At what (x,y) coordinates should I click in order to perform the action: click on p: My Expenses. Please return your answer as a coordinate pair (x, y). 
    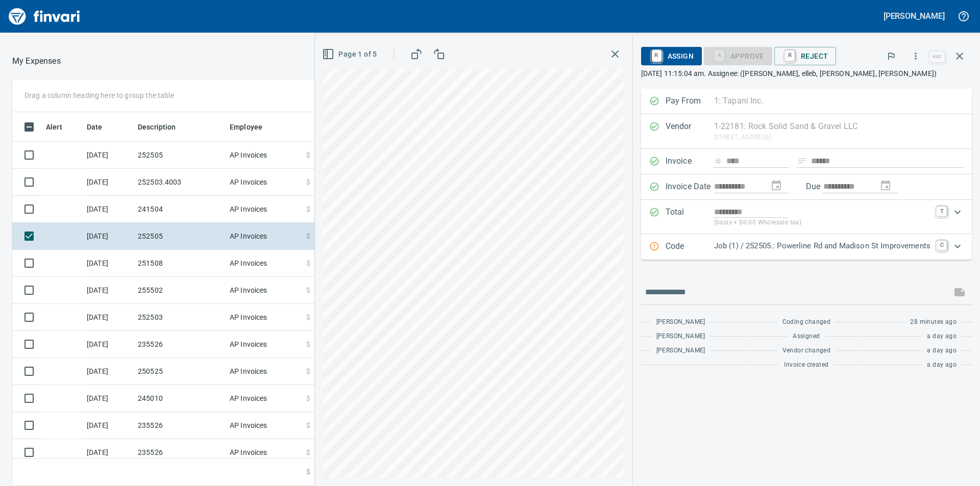
    Looking at the image, I should click on (36, 61).